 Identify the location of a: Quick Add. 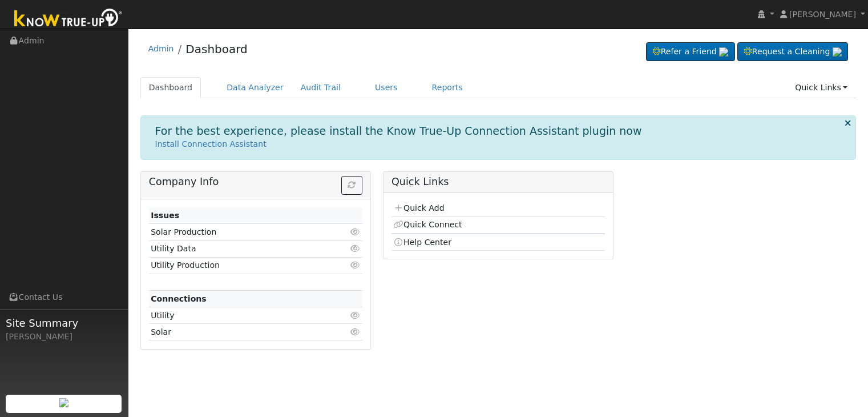
(419, 208).